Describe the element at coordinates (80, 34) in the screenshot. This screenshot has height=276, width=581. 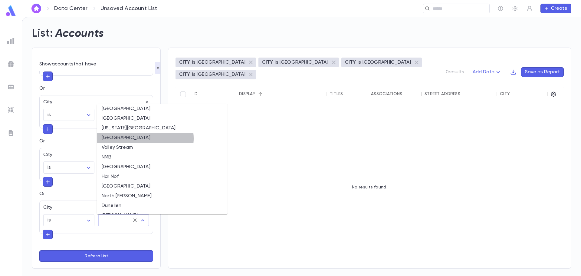
I see `h2: Accounts` at that location.